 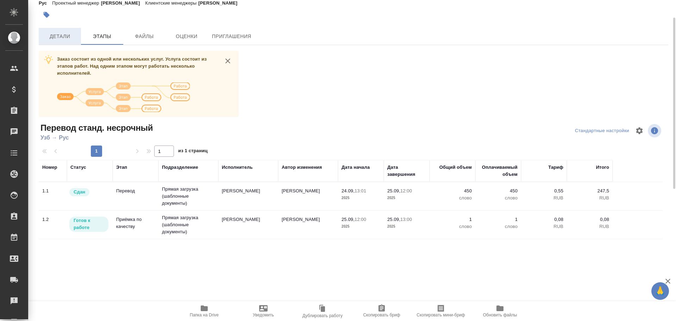 I want to click on span: Уведомить, so click(x=263, y=315).